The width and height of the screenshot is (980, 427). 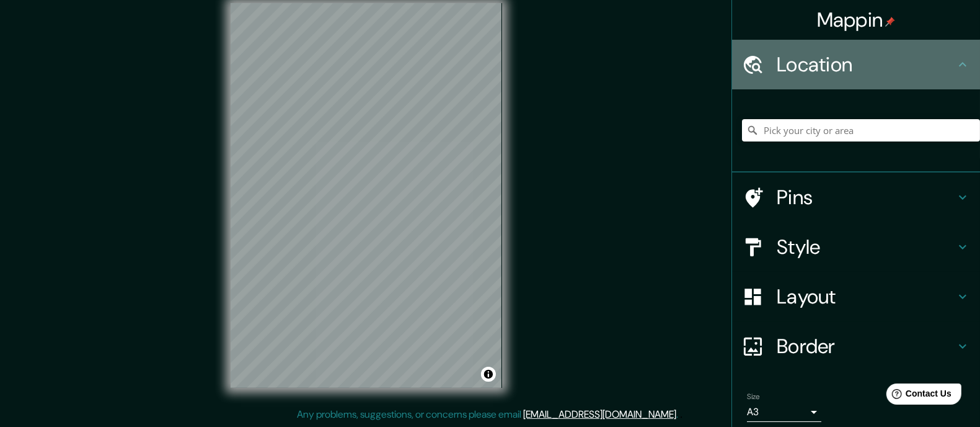 I want to click on div: Style, so click(x=856, y=247).